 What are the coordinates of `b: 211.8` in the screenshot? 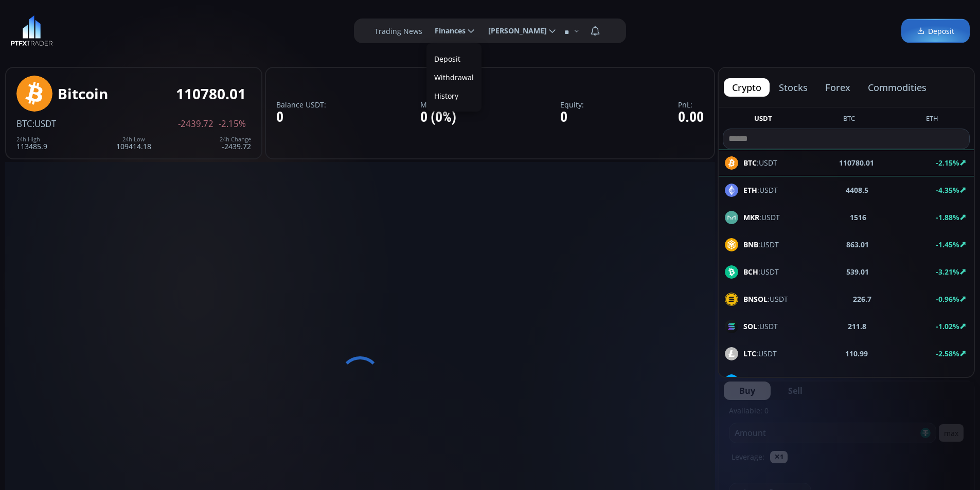 It's located at (857, 326).